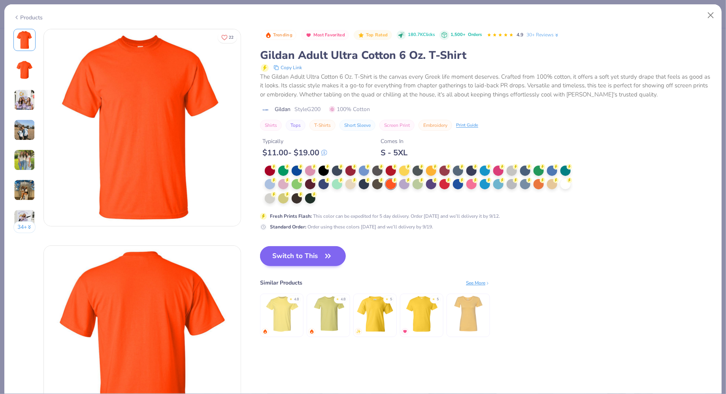 Image resolution: width=726 pixels, height=394 pixels. I want to click on img: Gildan Adult 5.5 Oz. 50/50 T-Shirt, so click(422, 314).